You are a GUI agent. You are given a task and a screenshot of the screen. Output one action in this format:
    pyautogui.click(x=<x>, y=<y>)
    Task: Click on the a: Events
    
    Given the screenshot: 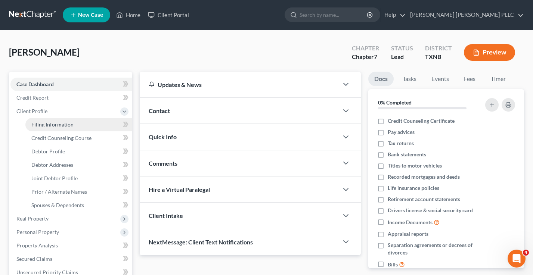 What is the action you would take?
    pyautogui.click(x=440, y=79)
    